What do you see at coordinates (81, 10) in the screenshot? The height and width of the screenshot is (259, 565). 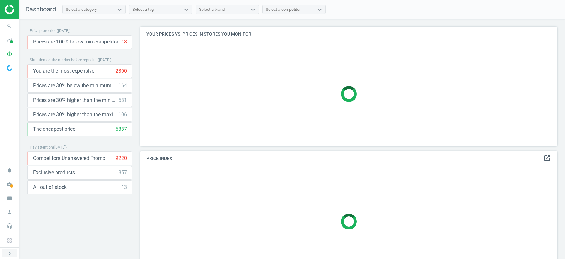 I see `div: Select a category` at bounding box center [81, 10].